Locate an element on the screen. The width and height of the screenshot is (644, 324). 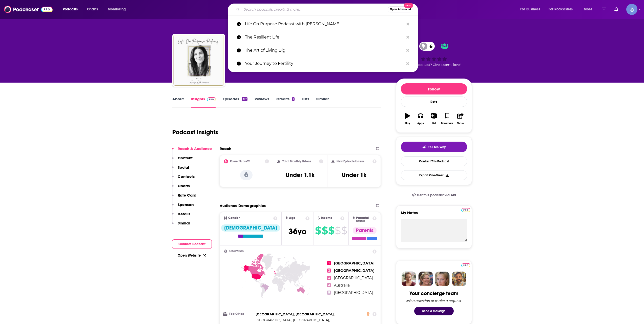
a: The Art of Living Big is located at coordinates (323, 50).